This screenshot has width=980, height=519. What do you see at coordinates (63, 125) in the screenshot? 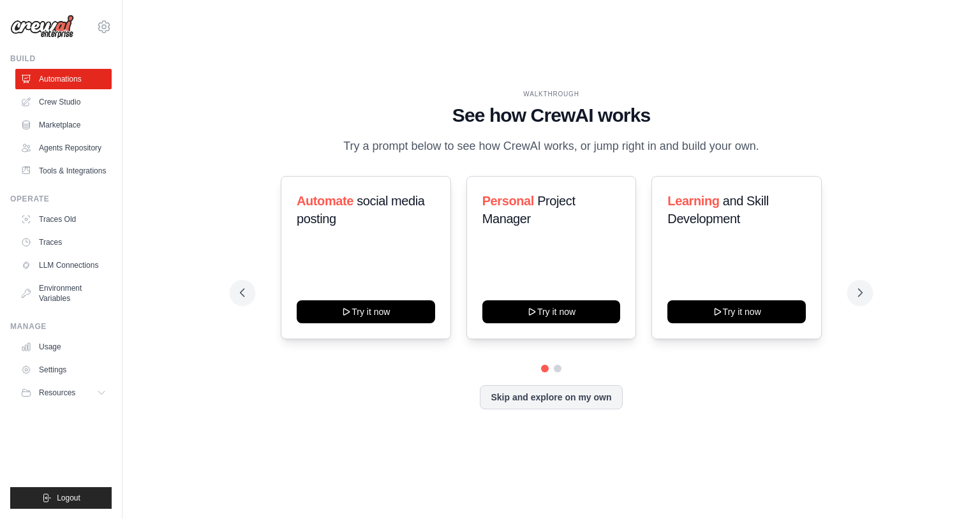
I see `a: Marketplace` at bounding box center [63, 125].